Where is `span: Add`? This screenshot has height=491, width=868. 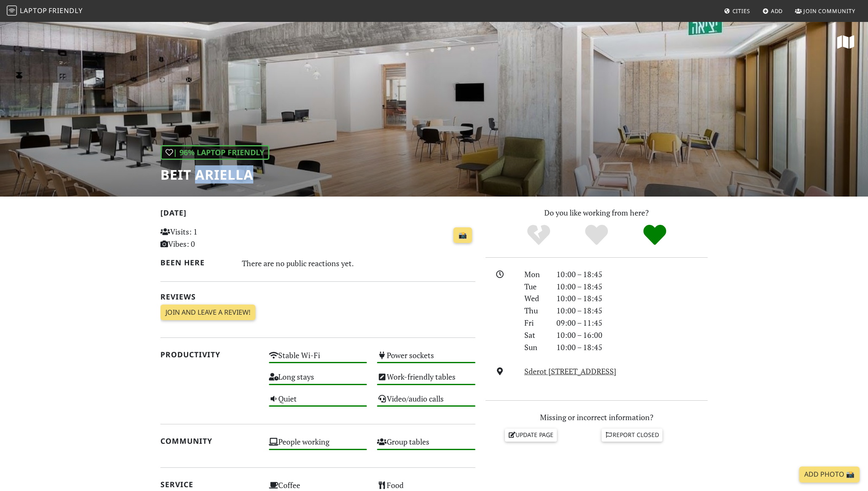
span: Add is located at coordinates (777, 11).